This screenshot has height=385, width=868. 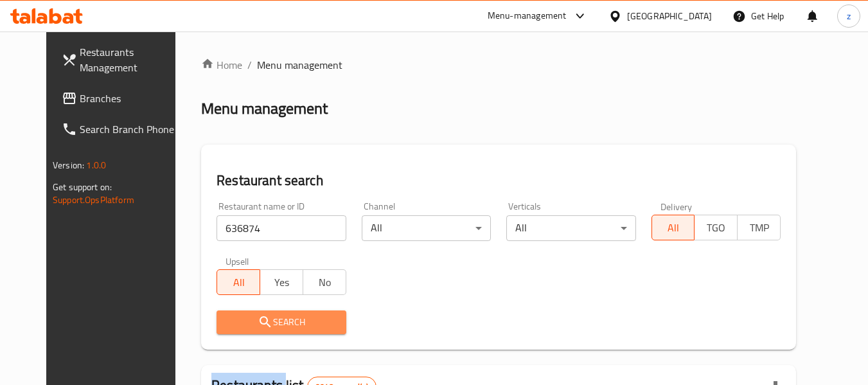 I want to click on h2: Restaurant search, so click(x=499, y=181).